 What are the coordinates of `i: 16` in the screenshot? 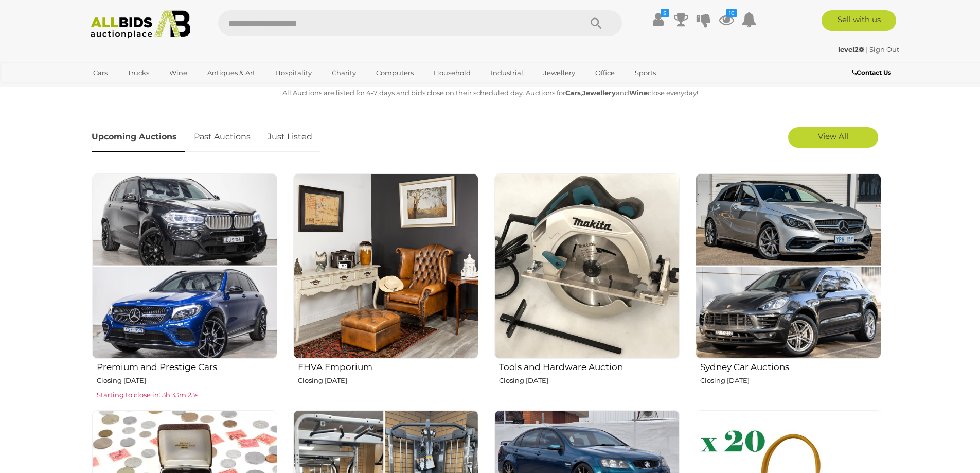 It's located at (732, 13).